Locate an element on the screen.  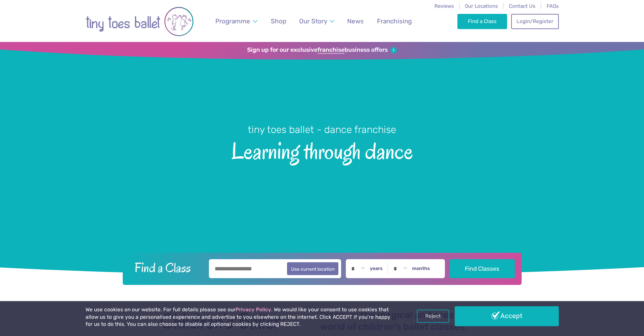
span: Our Story is located at coordinates (313, 21).